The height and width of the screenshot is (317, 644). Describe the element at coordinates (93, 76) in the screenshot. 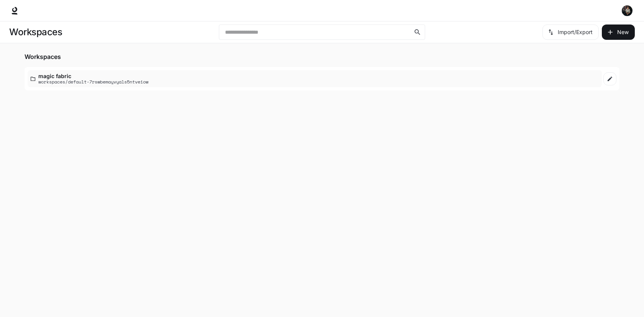

I see `p: magic fabric` at that location.